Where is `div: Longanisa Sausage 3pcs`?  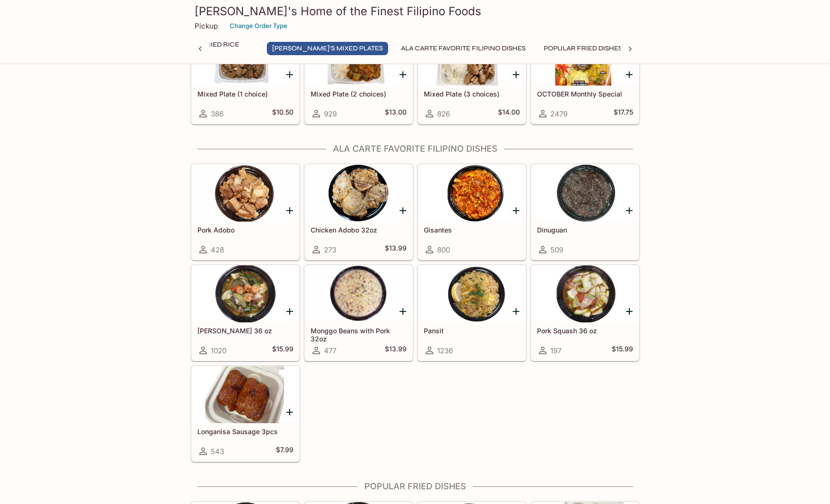 div: Longanisa Sausage 3pcs is located at coordinates (245, 395).